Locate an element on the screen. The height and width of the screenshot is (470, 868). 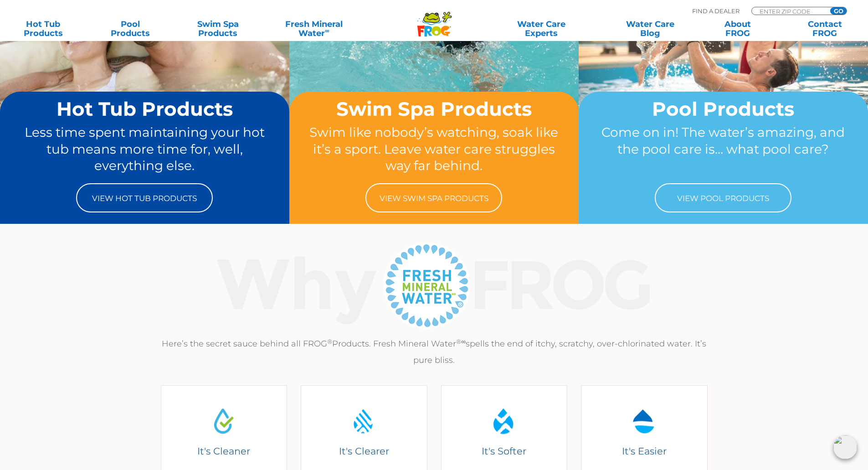
h2: Swim Spa Products is located at coordinates (434, 109).